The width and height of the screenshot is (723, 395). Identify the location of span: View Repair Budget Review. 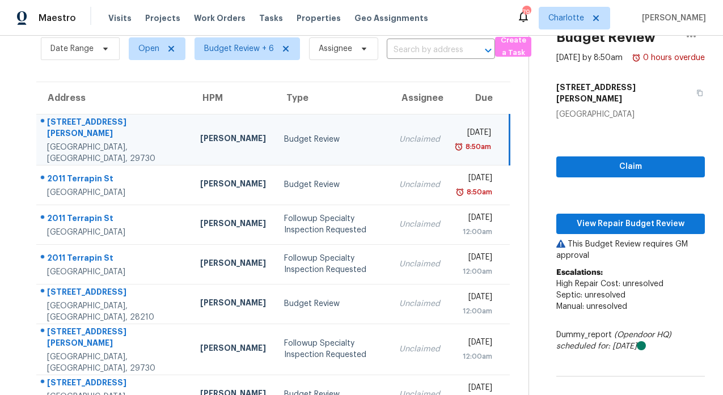
(630, 224).